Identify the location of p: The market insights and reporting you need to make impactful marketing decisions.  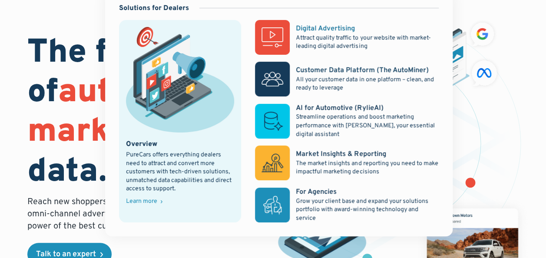
(367, 168).